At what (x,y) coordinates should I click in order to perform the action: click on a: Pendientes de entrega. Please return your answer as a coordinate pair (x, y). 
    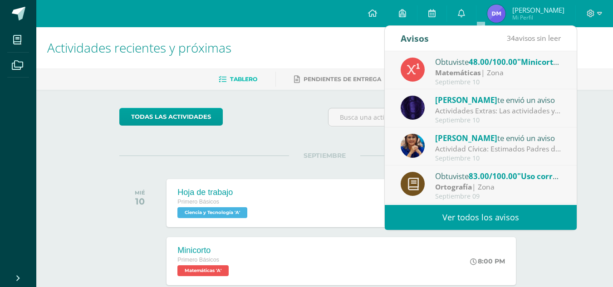
    Looking at the image, I should click on (338, 79).